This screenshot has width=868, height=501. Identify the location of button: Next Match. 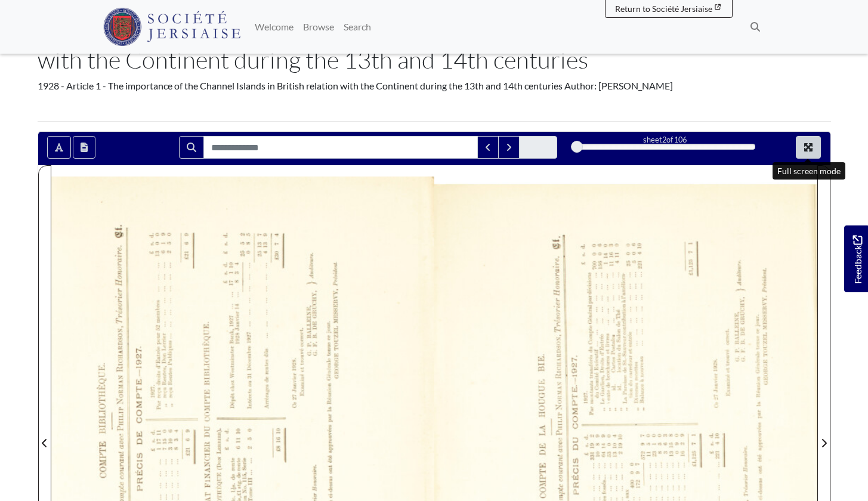
(509, 147).